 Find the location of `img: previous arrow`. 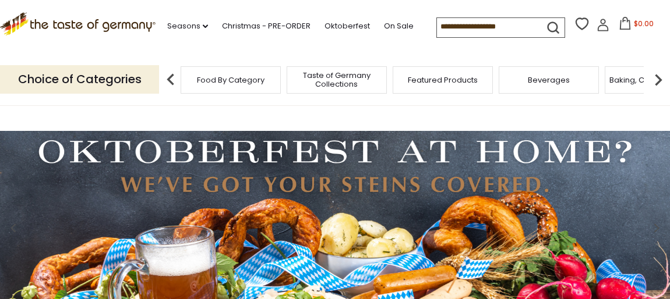

img: previous arrow is located at coordinates (171, 80).